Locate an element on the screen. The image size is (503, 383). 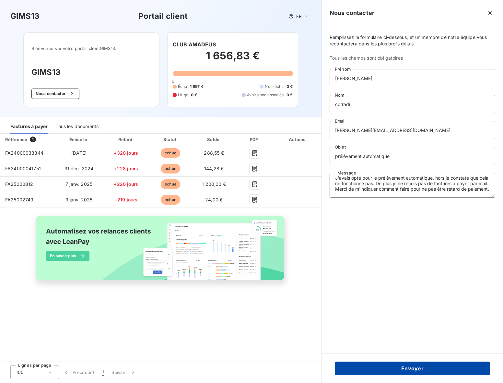
span: Bienvenue sur votre portail client GIMS13 . is located at coordinates (91, 48).